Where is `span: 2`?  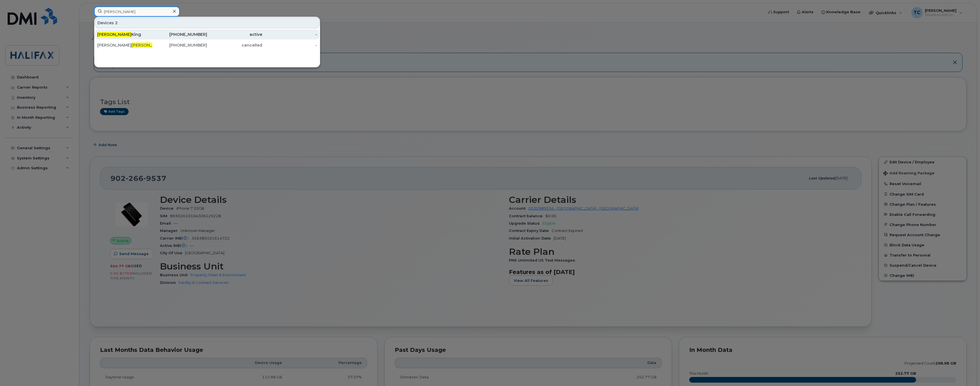 span: 2 is located at coordinates (116, 23).